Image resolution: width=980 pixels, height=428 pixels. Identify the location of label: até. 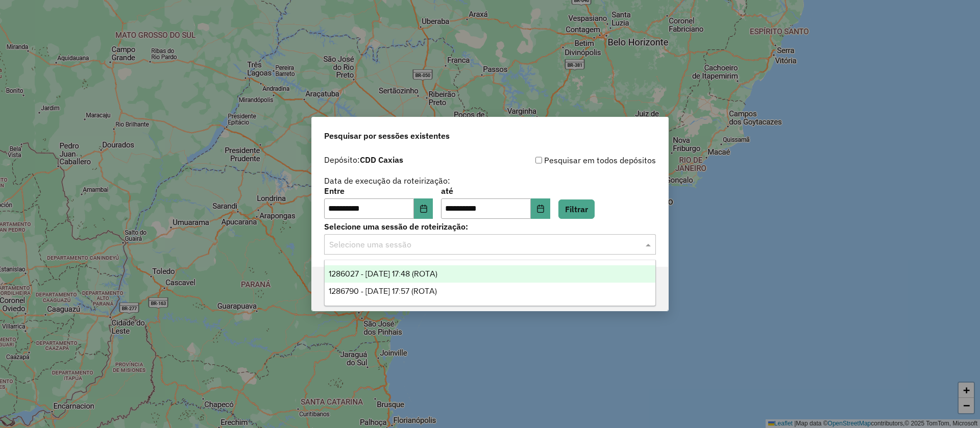
(495, 191).